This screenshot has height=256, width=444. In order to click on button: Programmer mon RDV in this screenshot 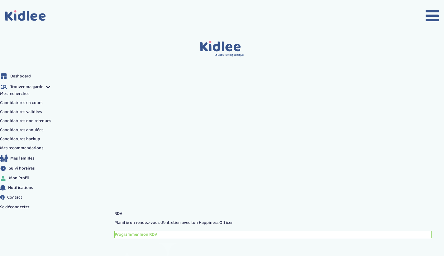, I will do `click(273, 234)`.